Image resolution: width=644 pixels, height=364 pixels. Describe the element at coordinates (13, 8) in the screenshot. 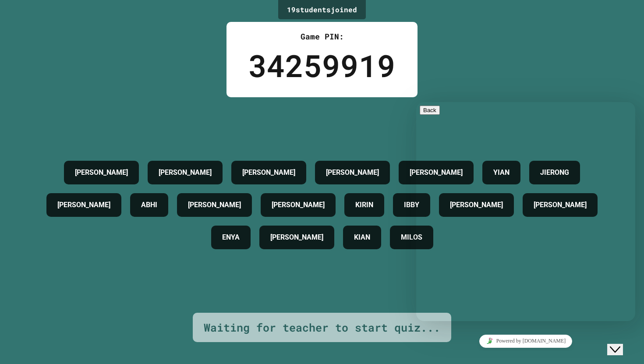

I see `span: Back` at that location.